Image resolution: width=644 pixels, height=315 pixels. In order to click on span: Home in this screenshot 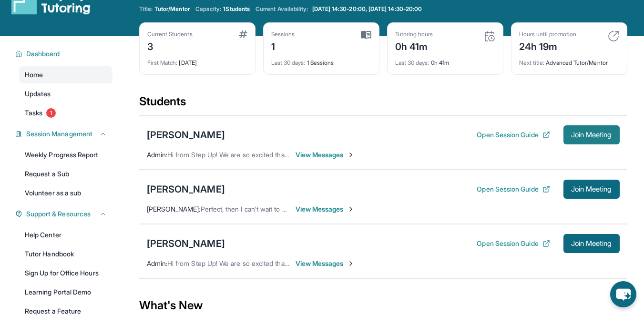, I will do `click(34, 75)`.